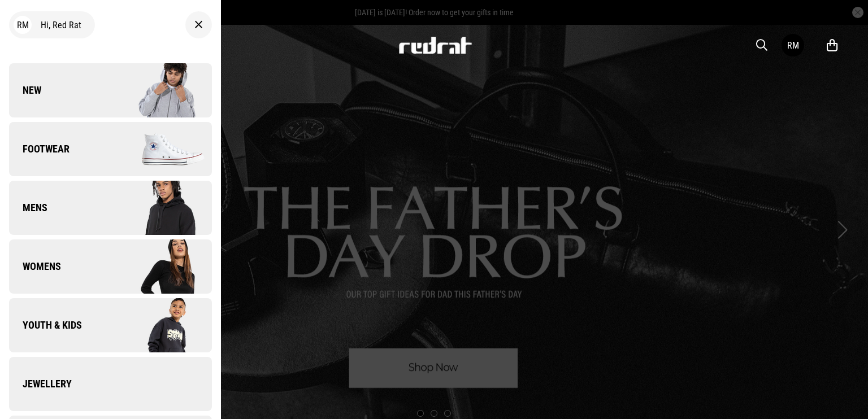  I want to click on span: Womens, so click(35, 266).